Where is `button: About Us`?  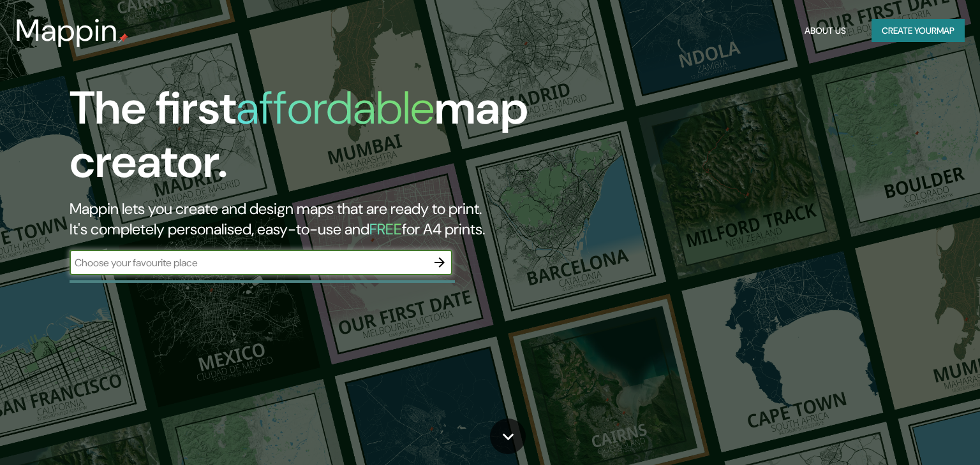 button: About Us is located at coordinates (825, 31).